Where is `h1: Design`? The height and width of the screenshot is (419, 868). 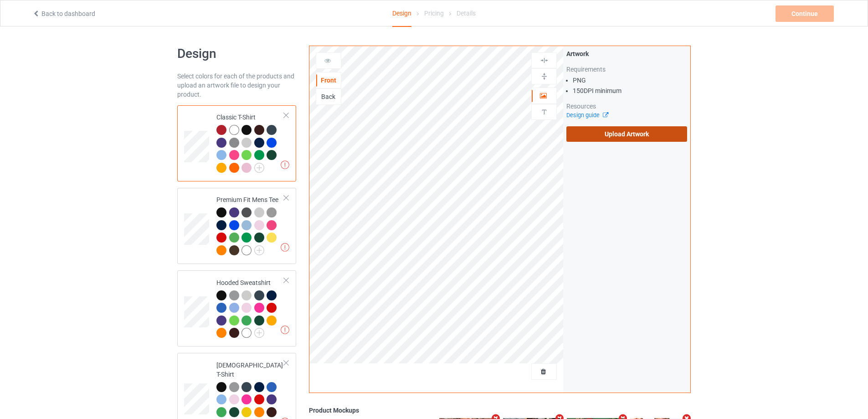
h1: Design is located at coordinates (237, 54).